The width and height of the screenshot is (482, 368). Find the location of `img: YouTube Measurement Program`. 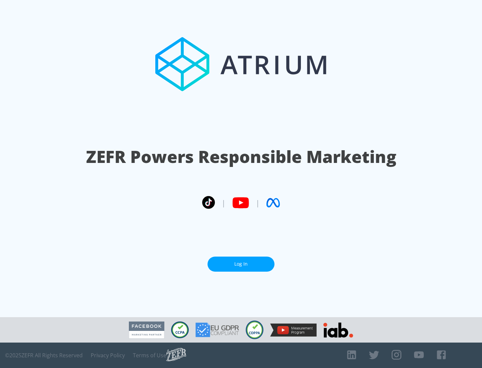

img: YouTube Measurement Program is located at coordinates (293, 330).